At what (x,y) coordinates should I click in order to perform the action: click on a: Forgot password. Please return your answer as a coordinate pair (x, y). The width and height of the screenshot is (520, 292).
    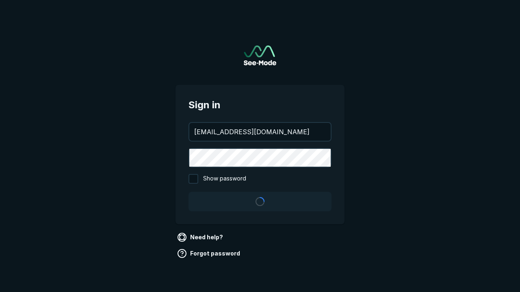
    Looking at the image, I should click on (209, 254).